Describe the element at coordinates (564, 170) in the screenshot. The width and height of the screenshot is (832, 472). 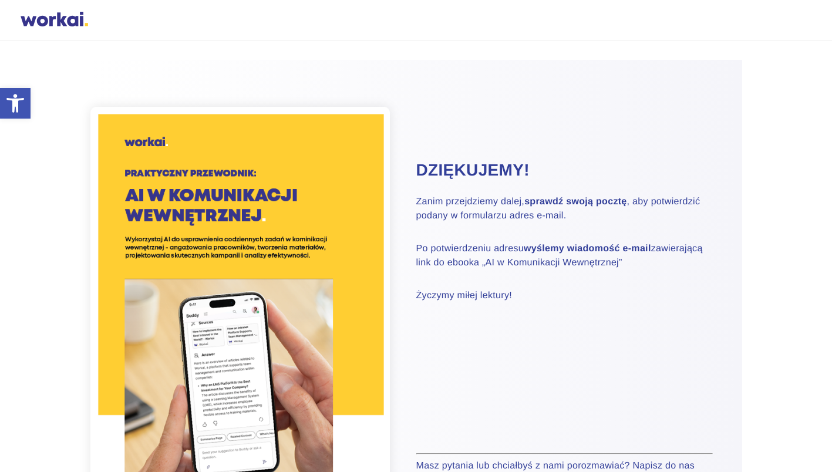
I see `h2: Dziękujemy!` at that location.